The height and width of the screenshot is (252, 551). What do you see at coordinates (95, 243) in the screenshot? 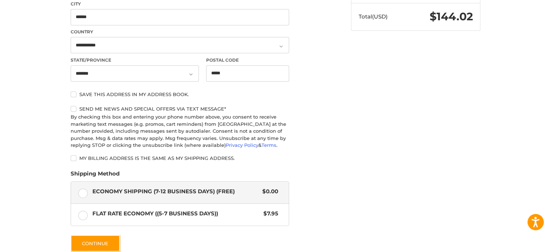
I see `button: Continue` at bounding box center [95, 243].